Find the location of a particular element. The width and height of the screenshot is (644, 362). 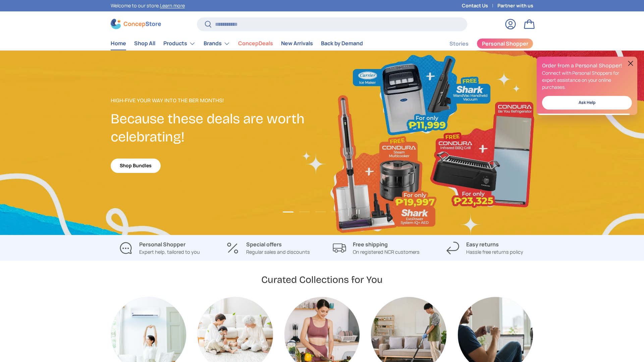

p: Welcome to our store. is located at coordinates (147, 6).